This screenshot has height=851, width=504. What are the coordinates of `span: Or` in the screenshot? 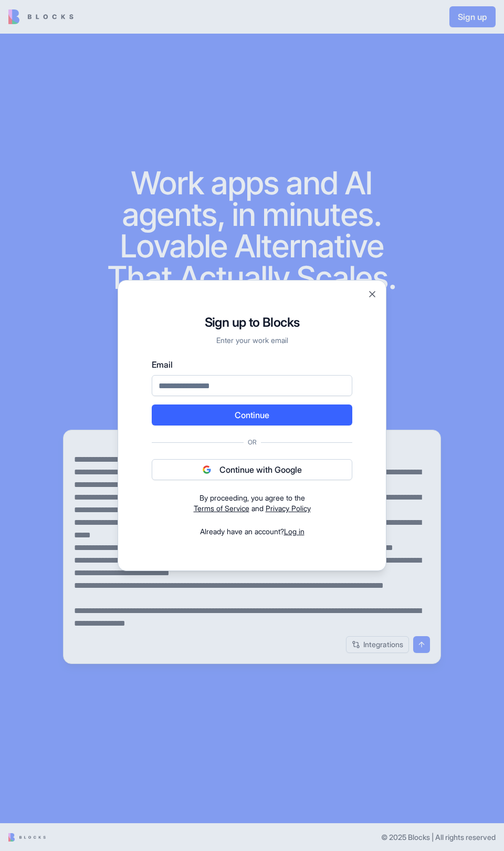 It's located at (252, 442).